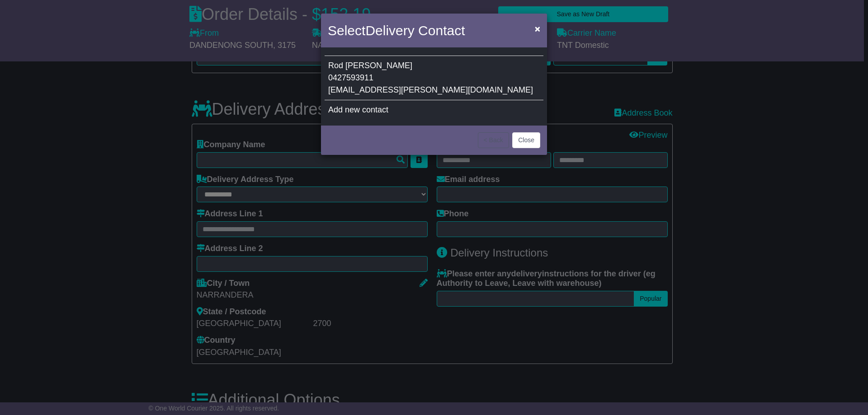 The image size is (868, 415). Describe the element at coordinates (389, 30) in the screenshot. I see `span: Delivery` at that location.